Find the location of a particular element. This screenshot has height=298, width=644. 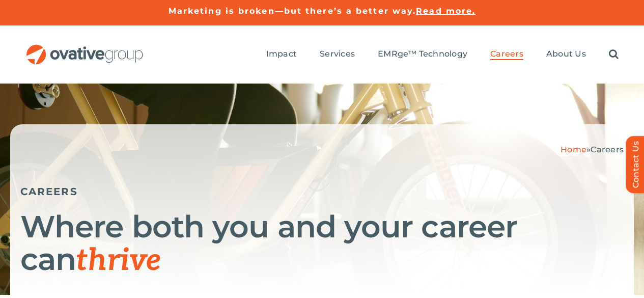

a: About Us is located at coordinates (567, 54).